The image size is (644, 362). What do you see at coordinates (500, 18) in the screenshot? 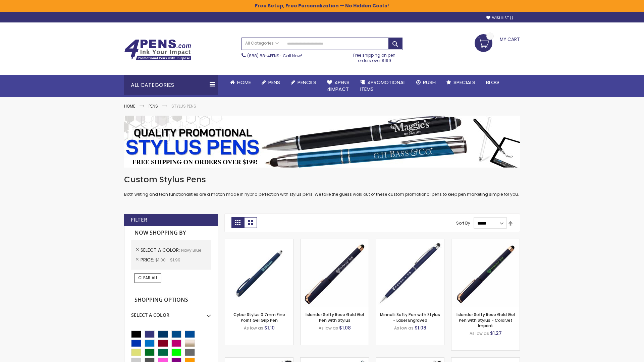
I see `a: Wishlist` at bounding box center [500, 18].